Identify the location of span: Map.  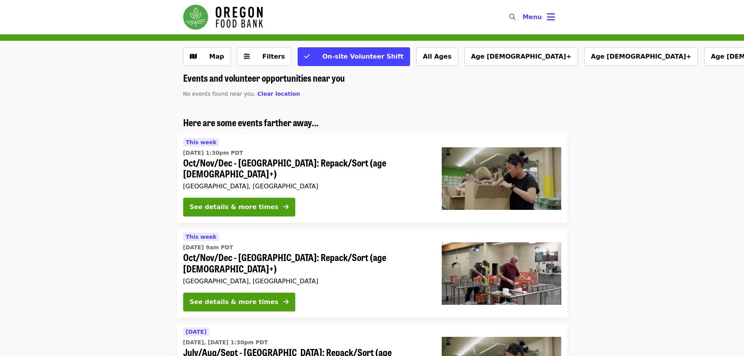
(217, 56).